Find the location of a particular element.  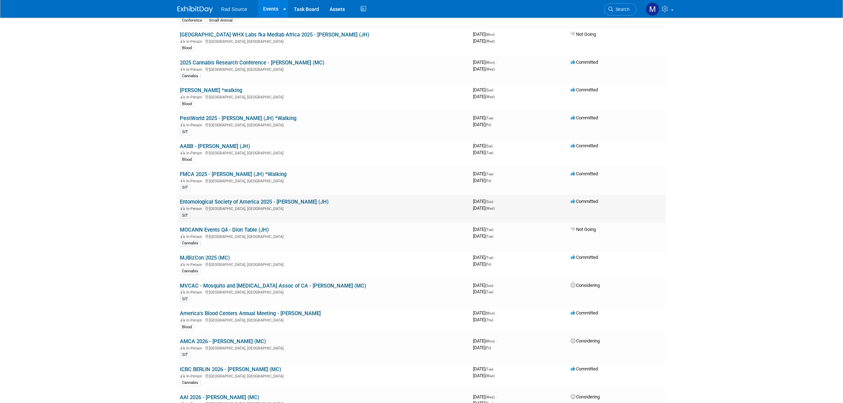

span: (Sat) is located at coordinates (489, 146).